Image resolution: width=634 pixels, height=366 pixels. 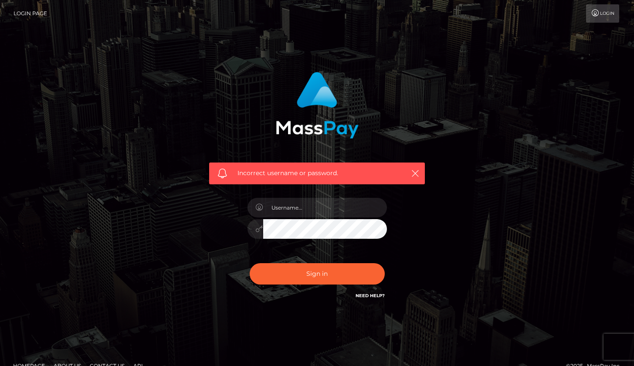 What do you see at coordinates (325, 208) in the screenshot?
I see `input: Username...` at bounding box center [325, 208].